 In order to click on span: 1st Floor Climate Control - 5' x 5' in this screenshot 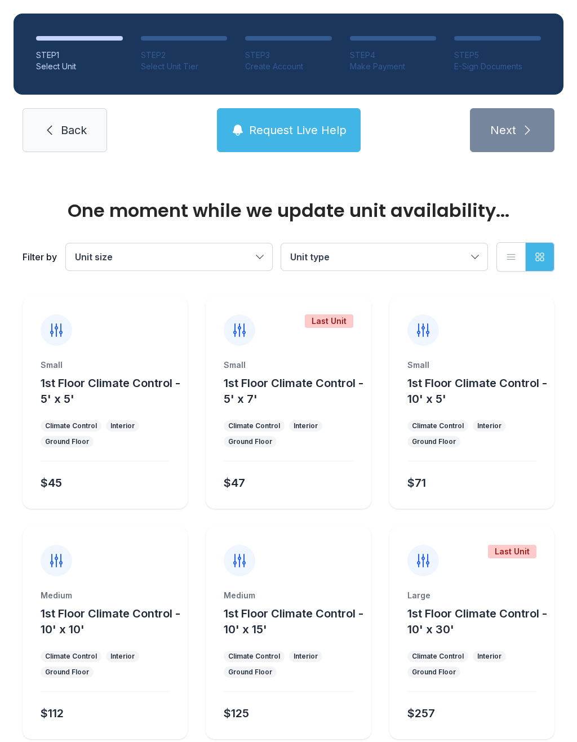, I will do `click(110, 391)`.